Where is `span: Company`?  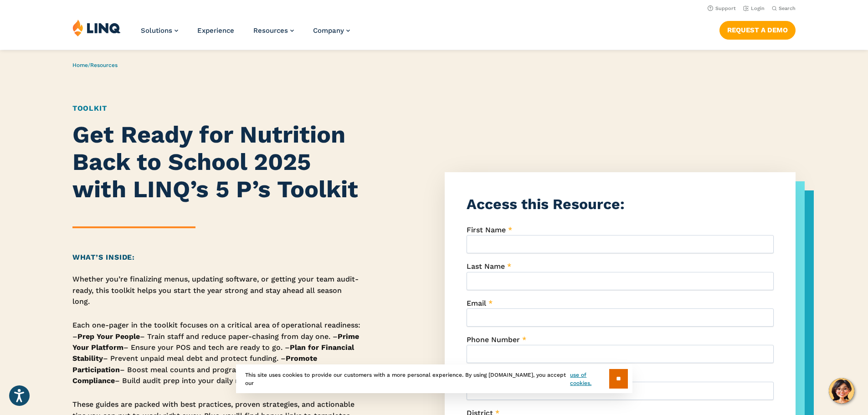 span: Company is located at coordinates (329, 30).